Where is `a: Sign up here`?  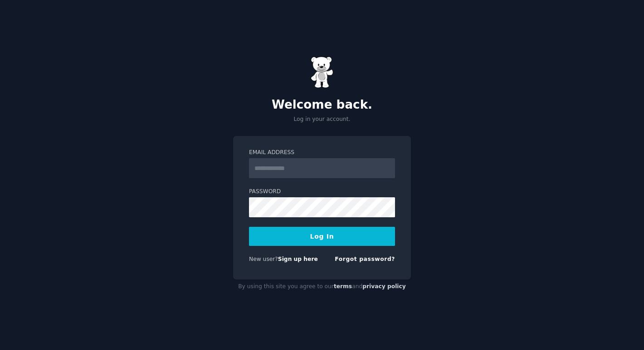 a: Sign up here is located at coordinates (298, 259).